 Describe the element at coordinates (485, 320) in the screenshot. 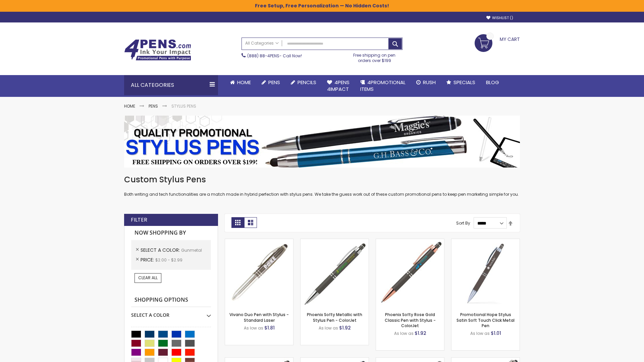

I see `a: Promotional Hope Stylus Satin Soft Touch Click Metal Pen` at that location.